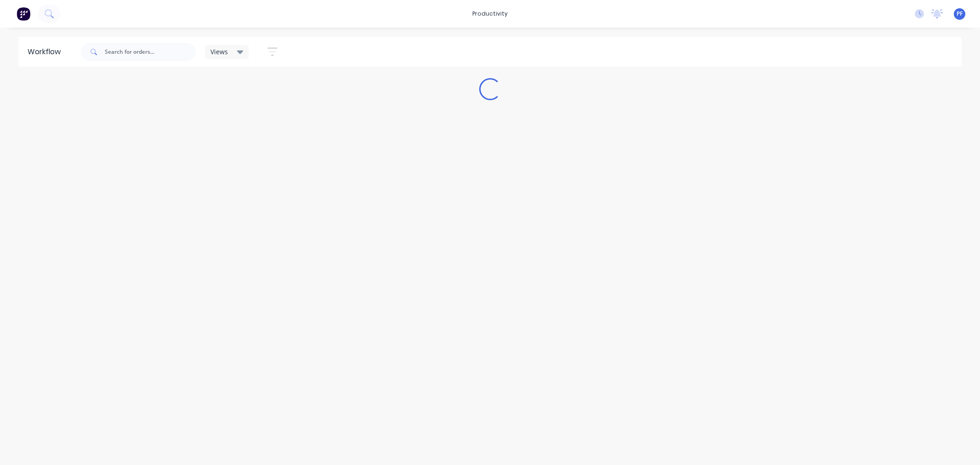  Describe the element at coordinates (150, 52) in the screenshot. I see `input: Search for orders...` at that location.